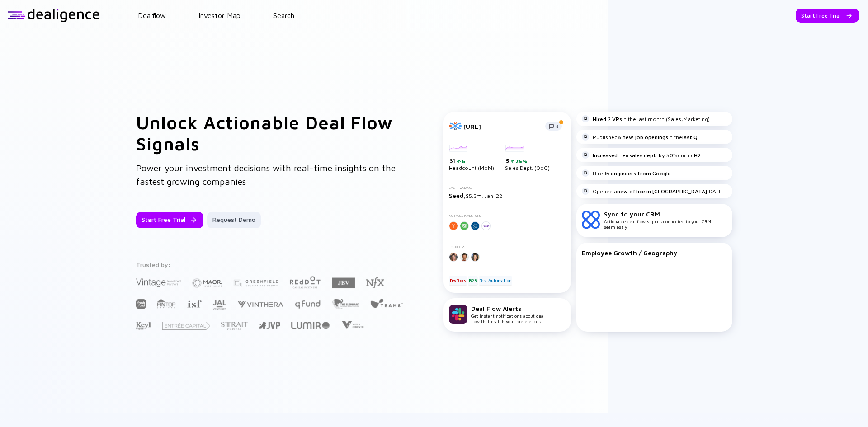  Describe the element at coordinates (233, 220) in the screenshot. I see `div: Request Demo` at that location.